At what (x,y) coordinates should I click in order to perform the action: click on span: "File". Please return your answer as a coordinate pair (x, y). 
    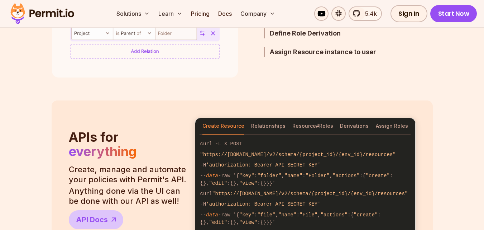
    Looking at the image, I should click on (308, 215).